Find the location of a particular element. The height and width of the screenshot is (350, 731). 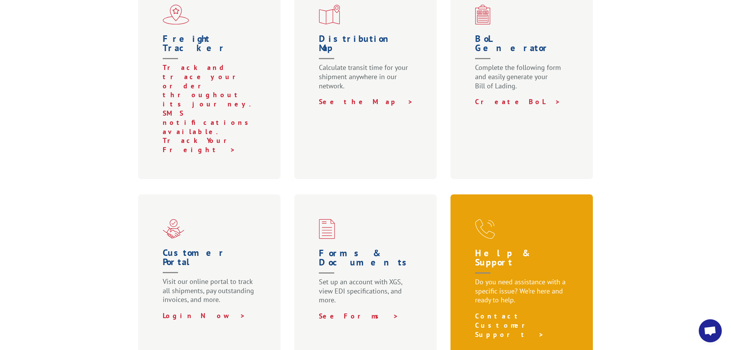

a: See the Map > is located at coordinates (366, 101).